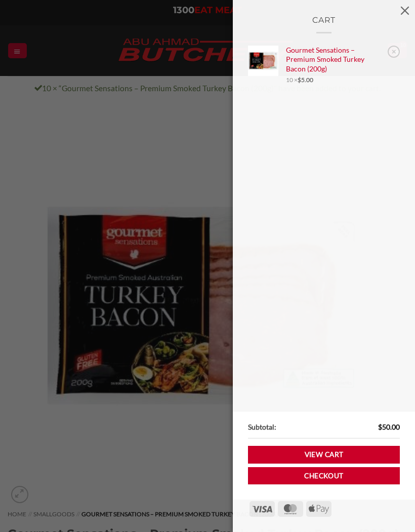 The width and height of the screenshot is (415, 532). What do you see at coordinates (324, 20) in the screenshot?
I see `span: Cart` at bounding box center [324, 20].